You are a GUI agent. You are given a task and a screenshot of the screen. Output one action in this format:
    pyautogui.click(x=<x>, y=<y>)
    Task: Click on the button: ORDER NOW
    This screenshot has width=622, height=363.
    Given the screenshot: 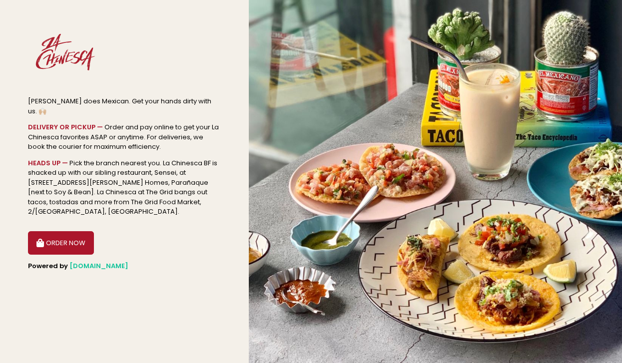 What is the action you would take?
    pyautogui.click(x=61, y=243)
    